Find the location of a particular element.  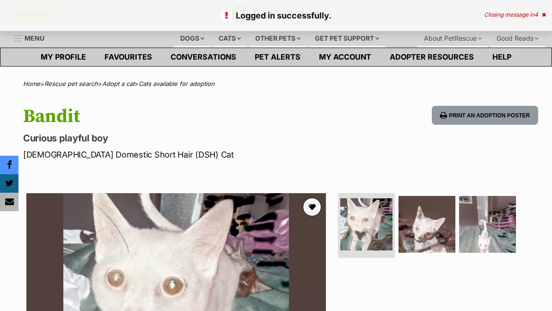

a: Home is located at coordinates (31, 84).